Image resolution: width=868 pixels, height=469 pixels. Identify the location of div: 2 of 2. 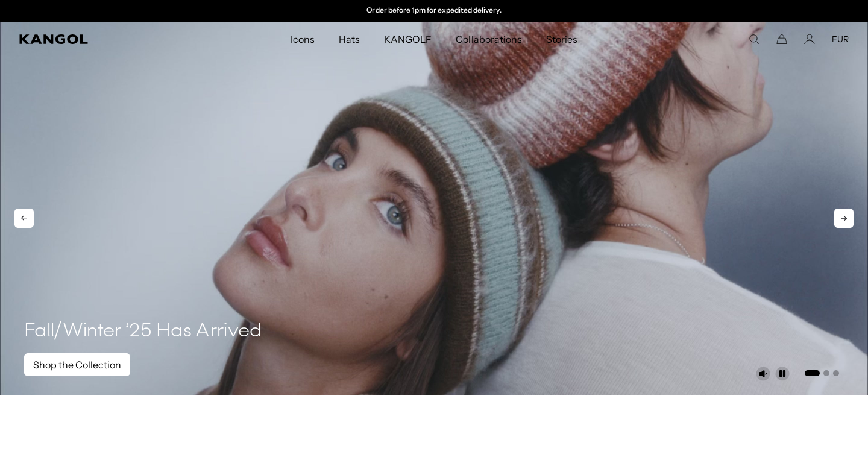
(434, 11).